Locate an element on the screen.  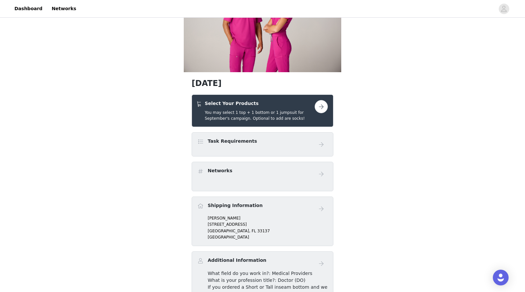
div: avatar is located at coordinates (504, 9).